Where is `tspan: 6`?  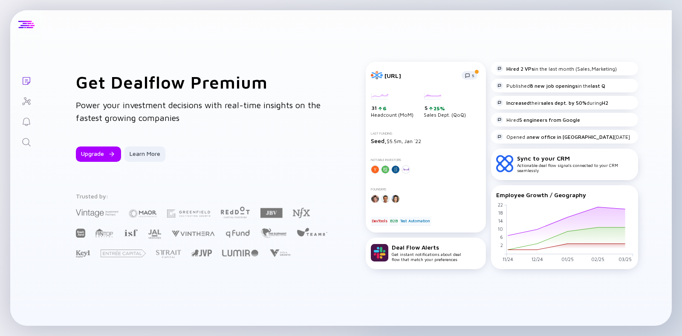 tspan: 6 is located at coordinates (501, 237).